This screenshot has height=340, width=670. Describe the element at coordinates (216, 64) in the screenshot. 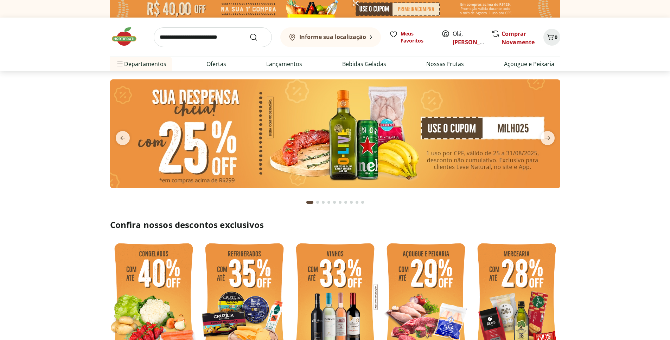

I see `a: Ofertas` at that location.